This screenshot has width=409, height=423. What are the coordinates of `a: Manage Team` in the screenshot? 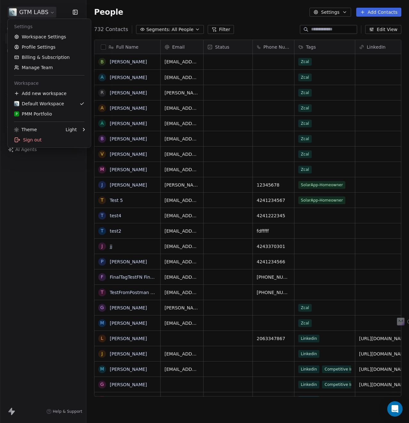 It's located at (49, 67).